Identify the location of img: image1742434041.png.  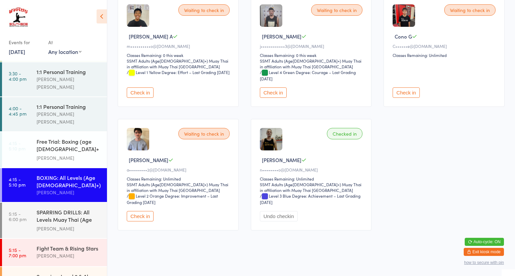
(271, 15).